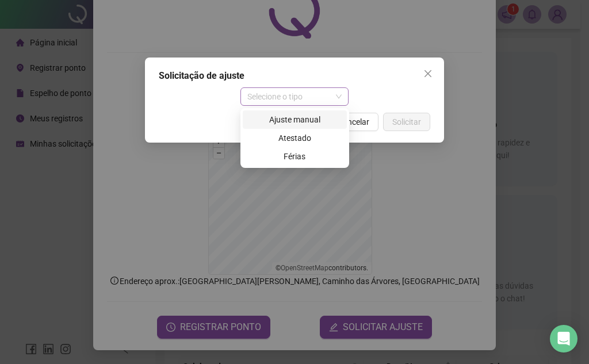 This screenshot has height=364, width=589. I want to click on button: Close, so click(428, 73).